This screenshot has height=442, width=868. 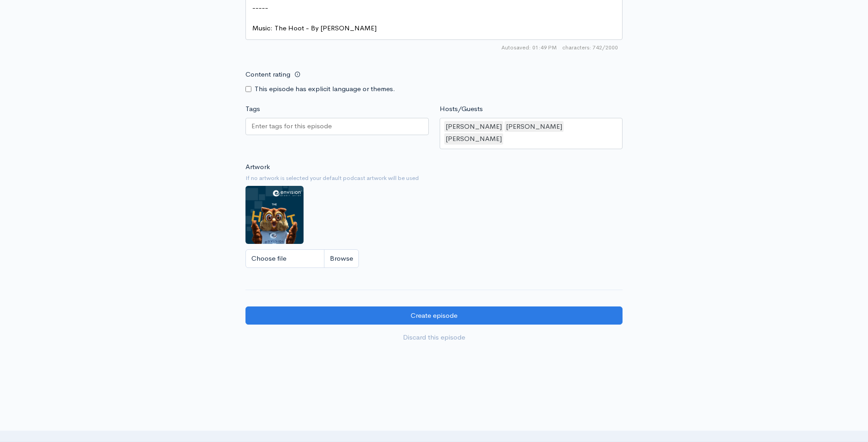 I want to click on small: If no artwork is selected your default podcast artwork will be used, so click(x=434, y=178).